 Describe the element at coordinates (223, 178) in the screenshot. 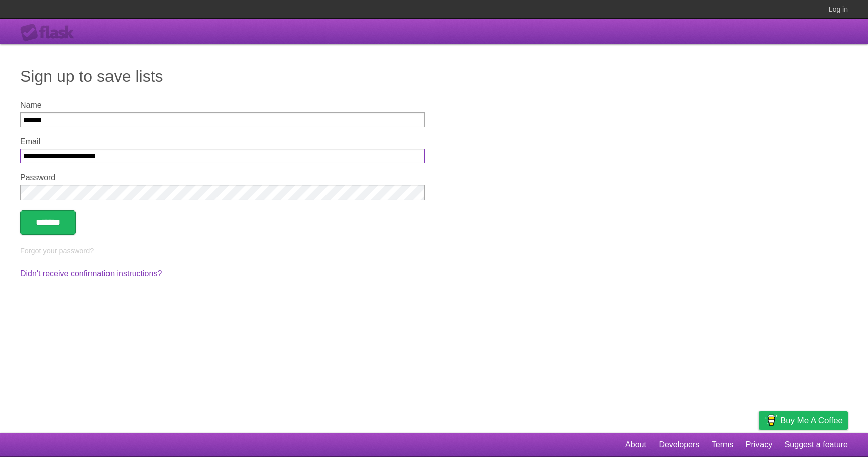

I see `label: Password` at that location.